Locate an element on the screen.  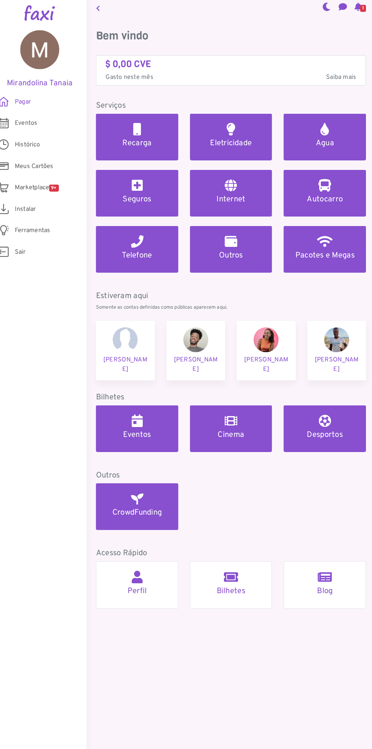
h5: Recarga is located at coordinates (140, 143).